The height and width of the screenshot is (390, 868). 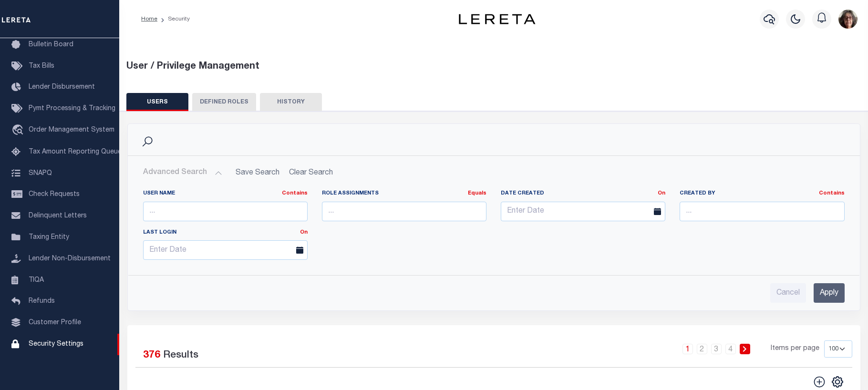 I want to click on span: Security Settings, so click(x=56, y=345).